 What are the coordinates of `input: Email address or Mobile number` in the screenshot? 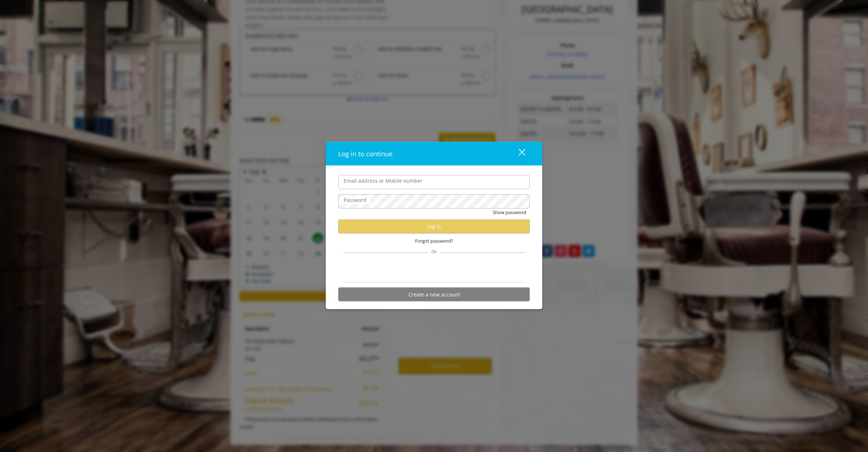 It's located at (434, 182).